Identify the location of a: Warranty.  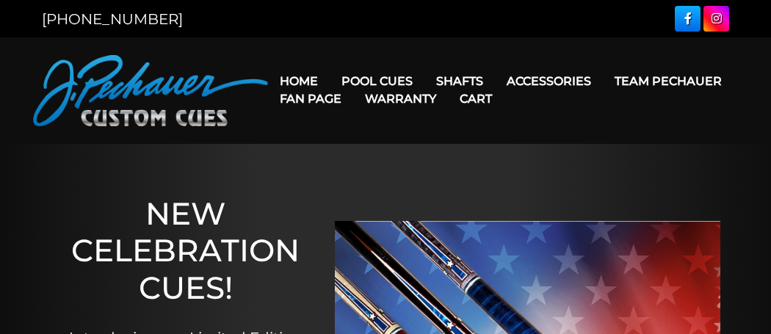
(400, 98).